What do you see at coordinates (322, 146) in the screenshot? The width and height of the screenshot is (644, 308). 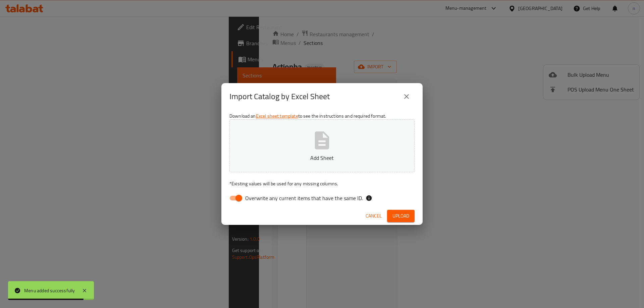 I see `button: Add Sheet` at bounding box center [322, 146].